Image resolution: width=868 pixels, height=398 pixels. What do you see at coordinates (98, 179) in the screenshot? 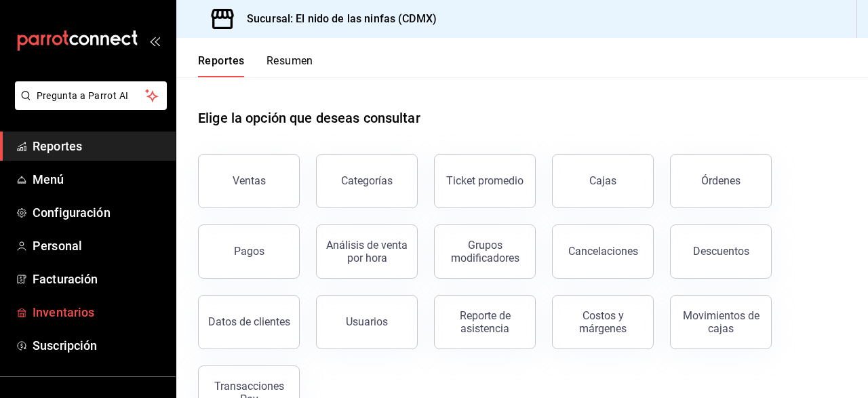
I see `span: Menú` at bounding box center [98, 179].